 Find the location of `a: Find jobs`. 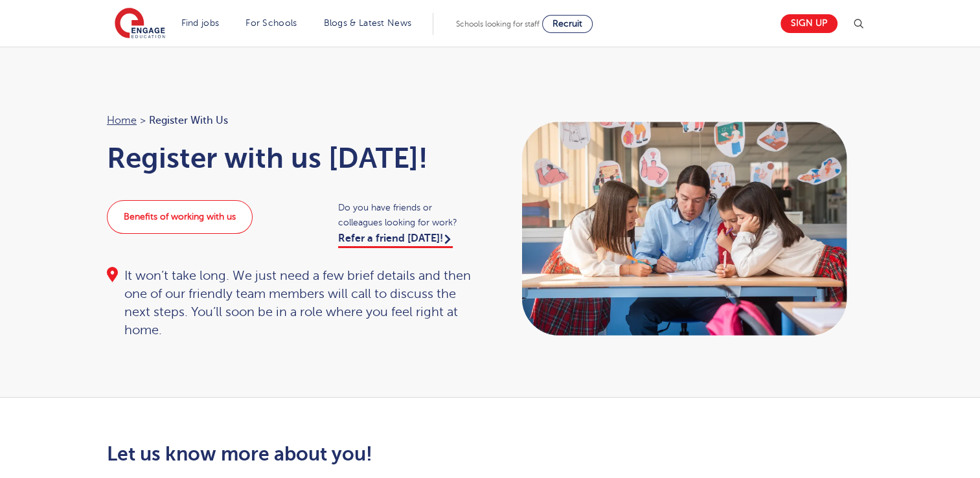

a: Find jobs is located at coordinates (200, 23).